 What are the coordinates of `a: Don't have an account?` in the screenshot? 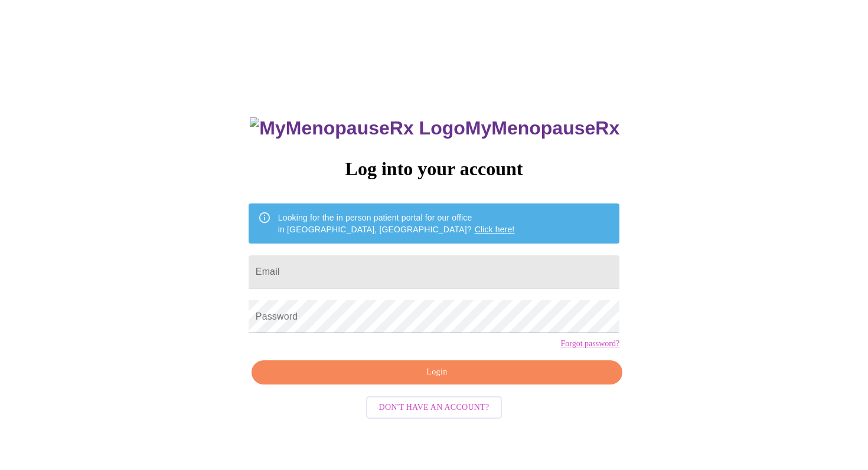 It's located at (434, 407).